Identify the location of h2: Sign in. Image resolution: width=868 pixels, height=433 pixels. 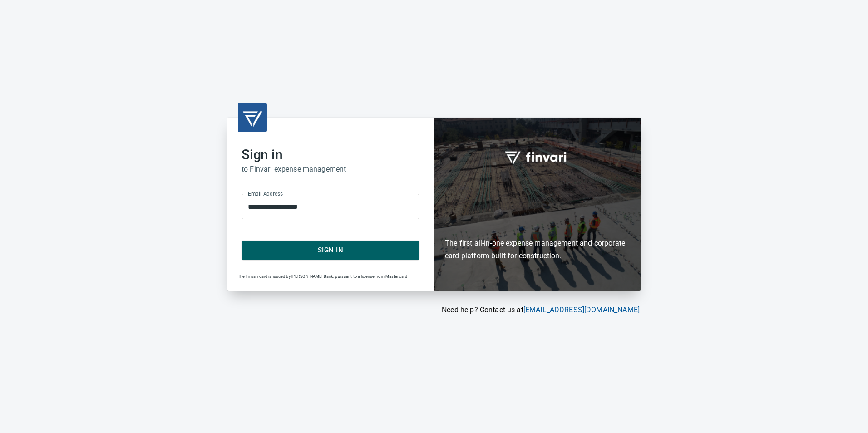
(331, 155).